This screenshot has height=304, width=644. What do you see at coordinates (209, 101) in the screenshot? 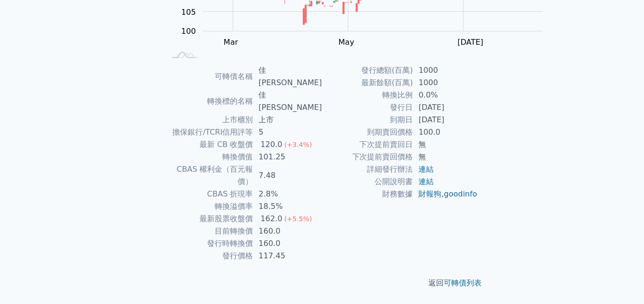
I see `td: 轉換標的名稱` at bounding box center [209, 101].